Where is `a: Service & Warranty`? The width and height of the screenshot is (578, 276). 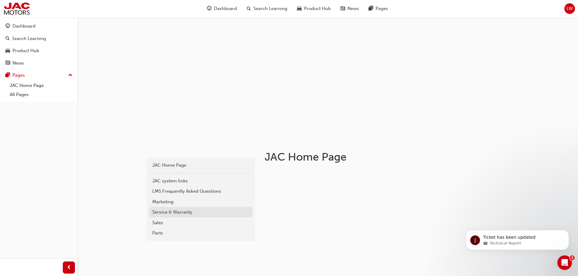 a: Service & Warranty is located at coordinates (201, 212).